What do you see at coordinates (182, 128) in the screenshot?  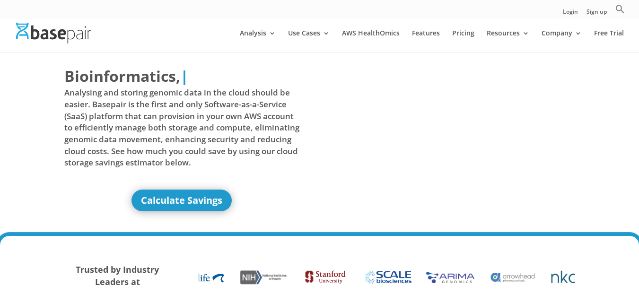 I see `span: Analysing and storing genomic data in the cloud should be easier. Basepair is the first and only ...` at bounding box center [182, 128].